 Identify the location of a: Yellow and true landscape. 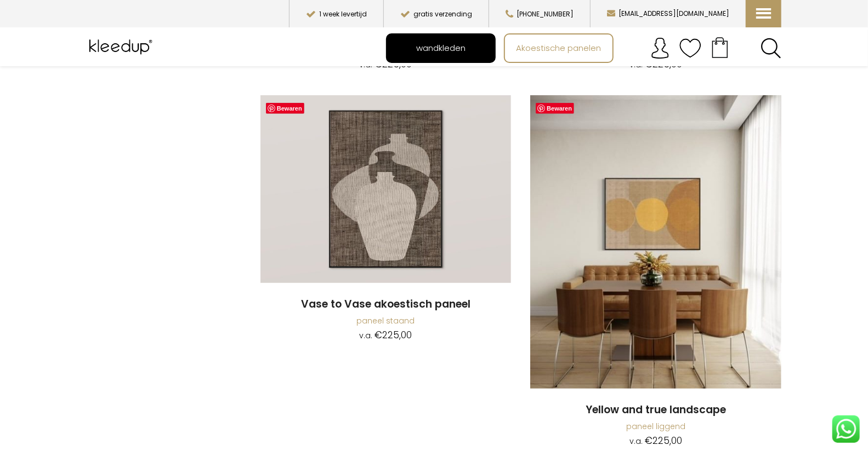
(655, 410).